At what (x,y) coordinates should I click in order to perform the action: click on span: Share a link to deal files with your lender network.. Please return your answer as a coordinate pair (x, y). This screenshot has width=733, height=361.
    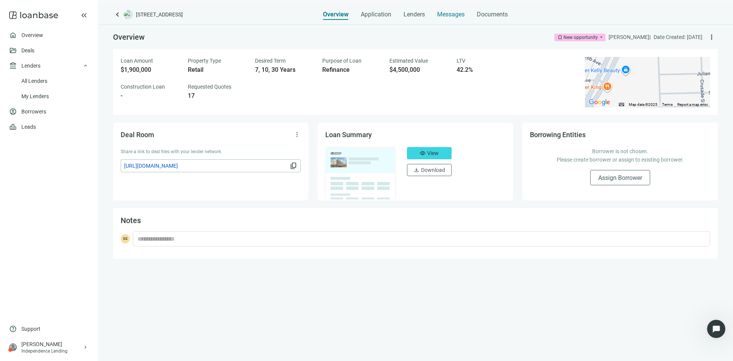
    Looking at the image, I should click on (171, 152).